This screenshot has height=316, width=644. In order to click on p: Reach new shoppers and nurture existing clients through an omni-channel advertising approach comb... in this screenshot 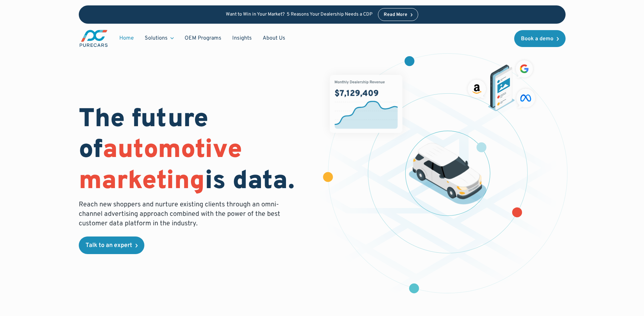, I will do `click(181, 214)`.